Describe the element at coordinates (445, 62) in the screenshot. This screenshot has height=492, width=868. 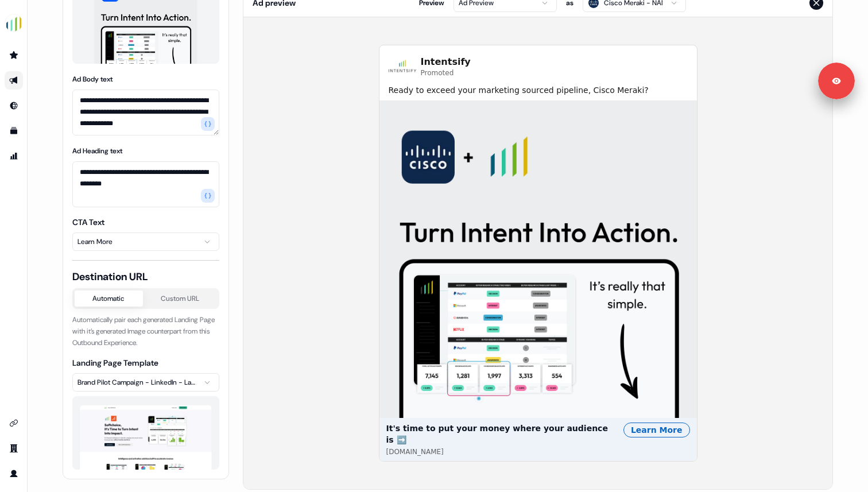
I see `span: Intentsify` at that location.